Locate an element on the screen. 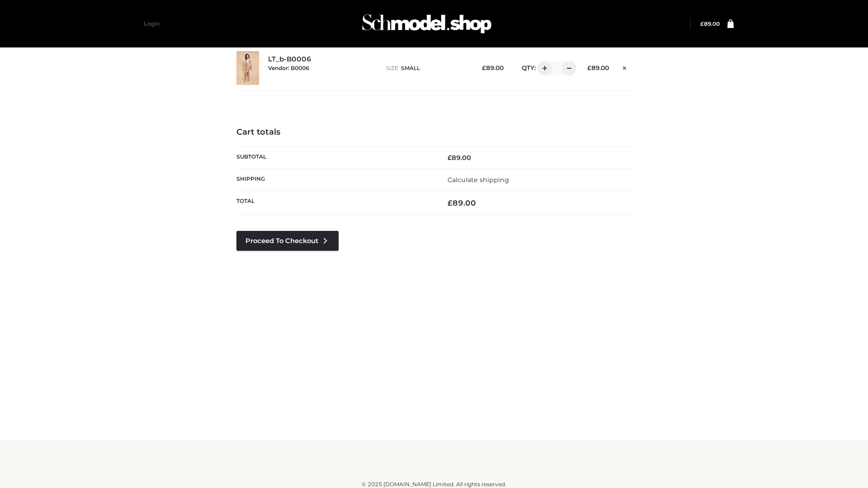 This screenshot has height=488, width=868. a: Remove this item is located at coordinates (625, 67).